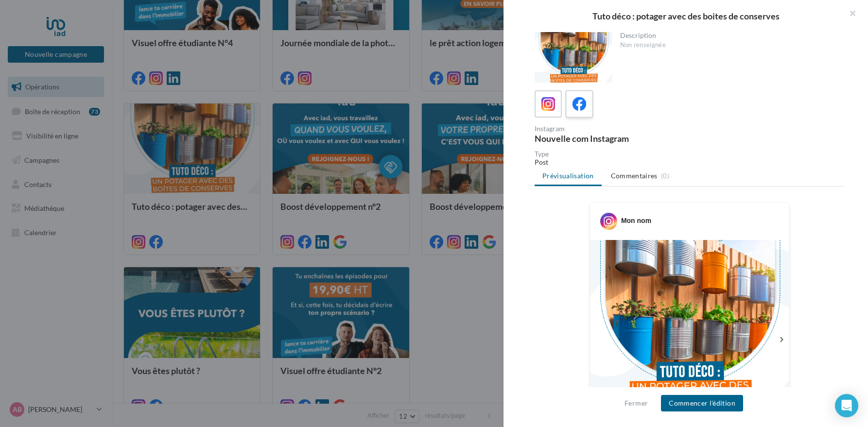 This screenshot has width=868, height=427. I want to click on div: Type, so click(690, 154).